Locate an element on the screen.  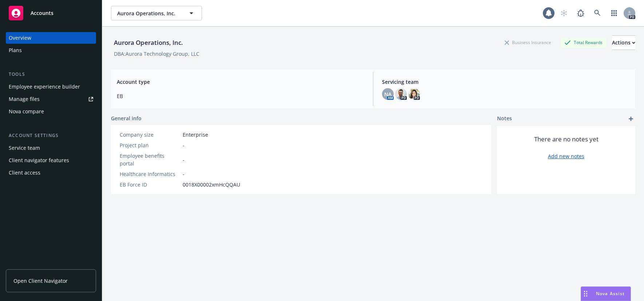
a: Service team is located at coordinates (51, 148).